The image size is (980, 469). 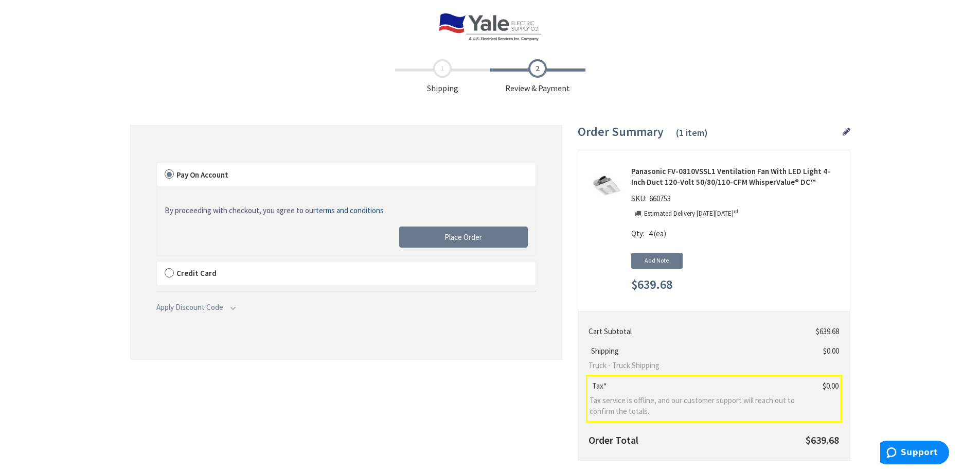 What do you see at coordinates (637, 233) in the screenshot?
I see `span: Qty` at bounding box center [637, 233].